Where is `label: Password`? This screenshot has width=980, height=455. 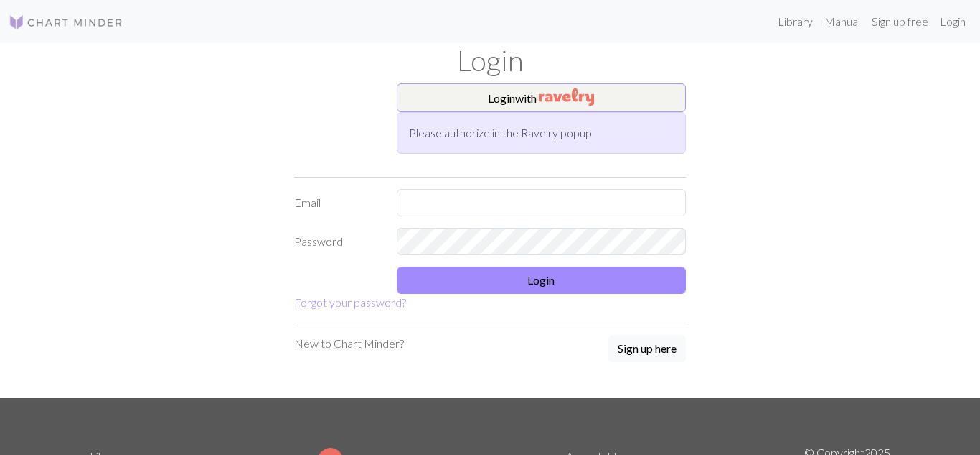
label: Password is located at coordinates (337, 242).